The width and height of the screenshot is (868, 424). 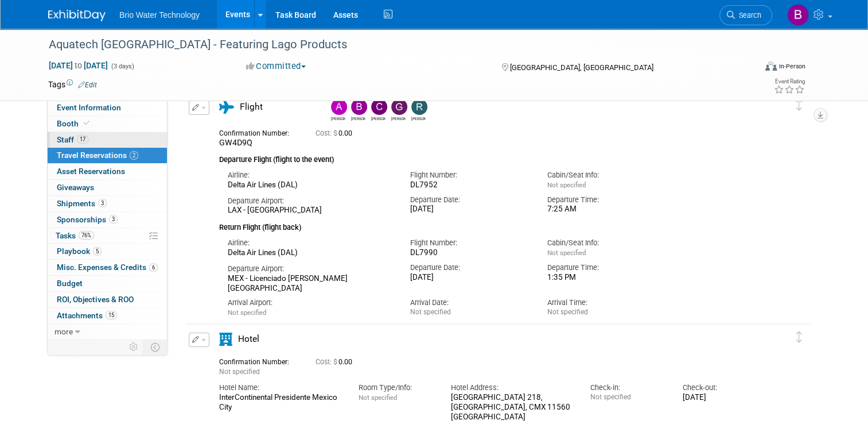 What do you see at coordinates (628, 388) in the screenshot?
I see `div: Check-in:` at bounding box center [628, 388].